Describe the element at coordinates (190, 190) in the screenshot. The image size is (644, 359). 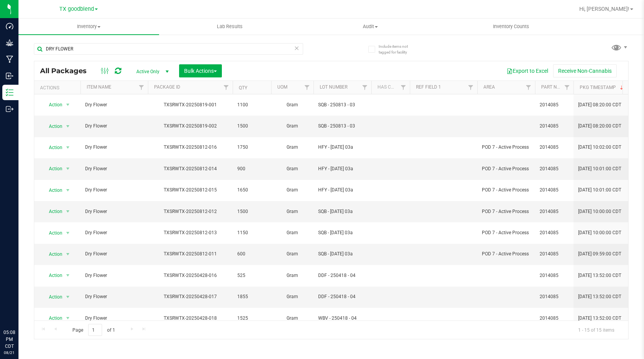
I see `div: TXSRWTX-20250812-015` at that location.